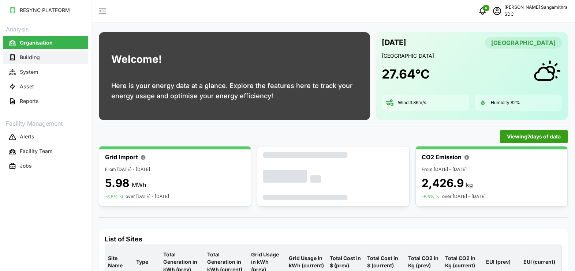 This screenshot has width=575, height=271. Describe the element at coordinates (45, 10) in the screenshot. I see `p: RESYNC PLATFORM` at that location.